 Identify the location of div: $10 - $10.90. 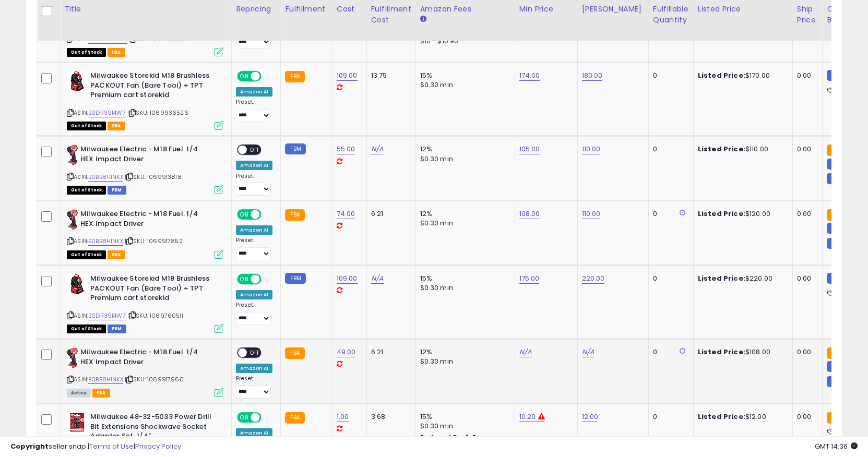
(463, 41).